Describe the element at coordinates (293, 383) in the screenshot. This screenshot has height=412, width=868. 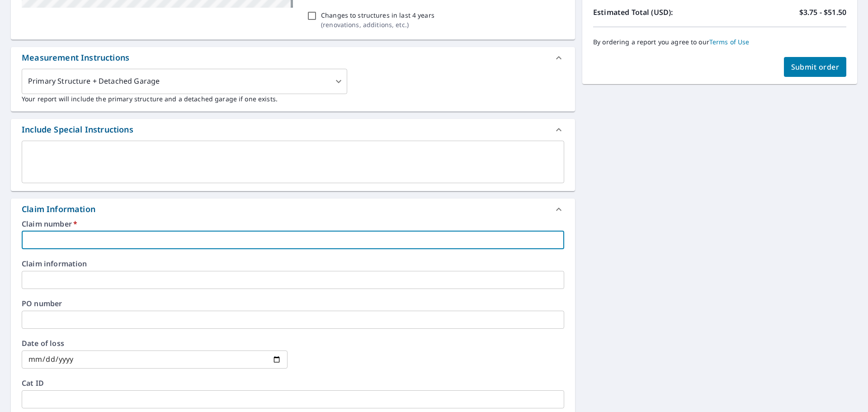
I see `label: Cat ID` at that location.